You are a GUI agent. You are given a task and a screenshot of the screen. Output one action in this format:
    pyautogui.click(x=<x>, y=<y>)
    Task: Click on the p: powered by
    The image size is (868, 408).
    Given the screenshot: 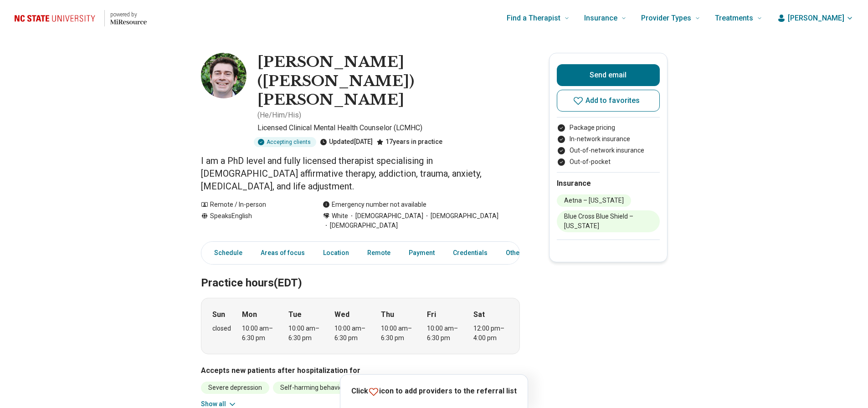 What is the action you would take?
    pyautogui.click(x=128, y=14)
    